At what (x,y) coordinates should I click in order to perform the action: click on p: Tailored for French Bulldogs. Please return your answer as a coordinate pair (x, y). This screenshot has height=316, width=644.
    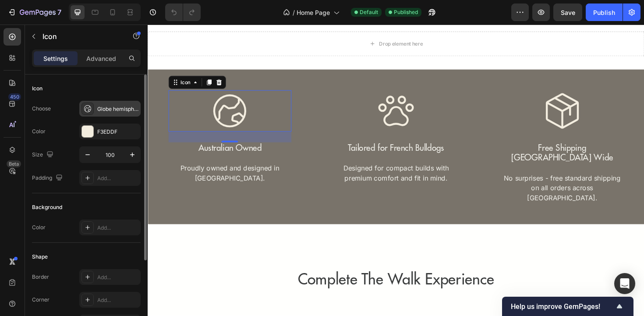
    Looking at the image, I should click on (263, 131).